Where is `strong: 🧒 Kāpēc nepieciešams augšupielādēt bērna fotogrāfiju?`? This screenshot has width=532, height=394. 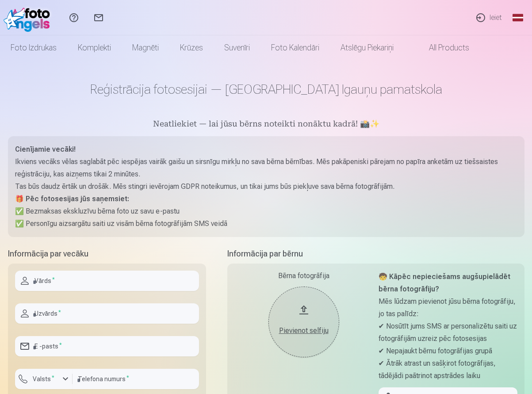
strong: 🧒 Kāpēc nepieciešams augšupielādēt bērna fotogrāfiju? is located at coordinates (445, 283).